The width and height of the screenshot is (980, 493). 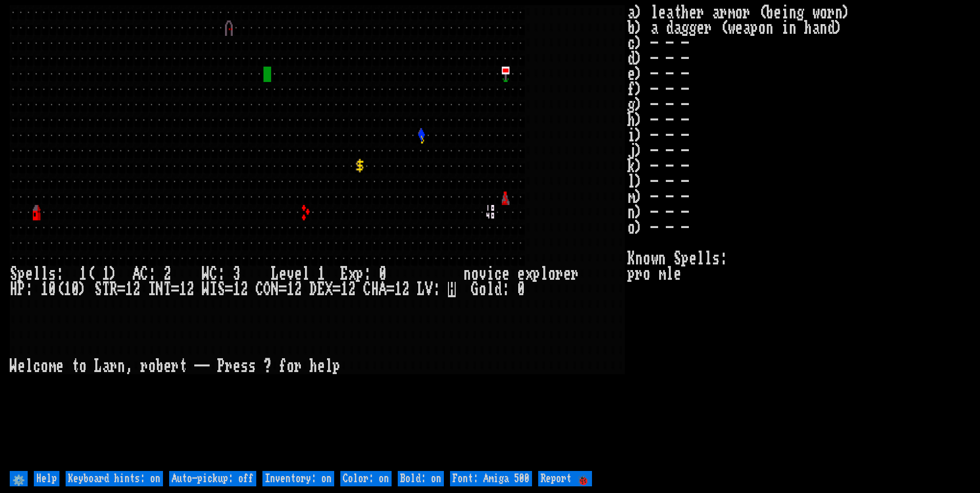 What do you see at coordinates (328, 289) in the screenshot?
I see `div: X` at bounding box center [328, 289].